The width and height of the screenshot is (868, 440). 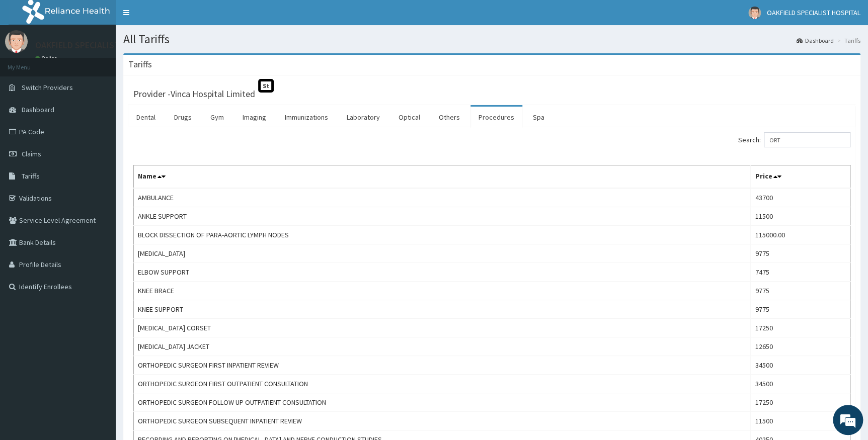 I want to click on li: Tariffs, so click(x=847, y=40).